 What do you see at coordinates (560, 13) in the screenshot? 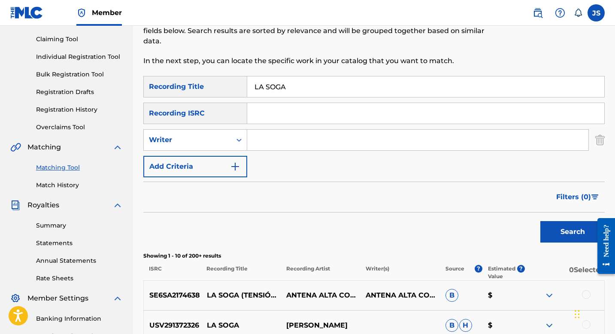
I see `img: help` at bounding box center [560, 13].